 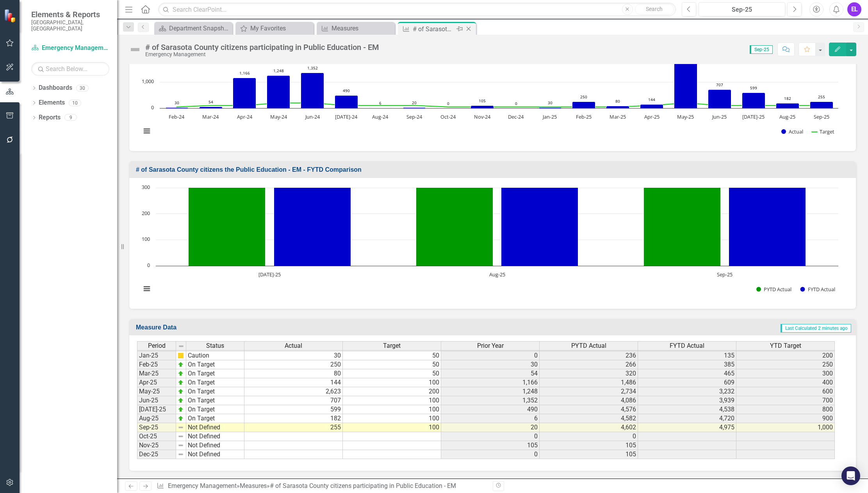 I want to click on div: 10, so click(x=75, y=102).